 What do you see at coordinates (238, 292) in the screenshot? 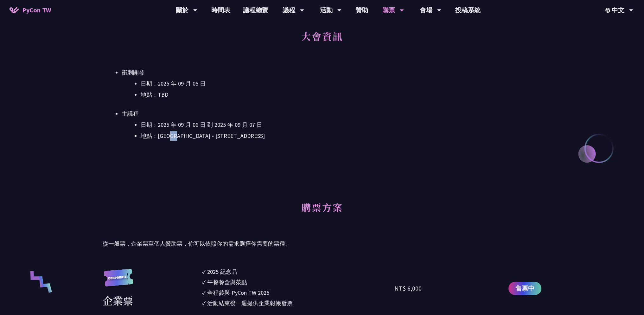
I see `div: 全程參與 PyCon TW 2025` at bounding box center [238, 292].